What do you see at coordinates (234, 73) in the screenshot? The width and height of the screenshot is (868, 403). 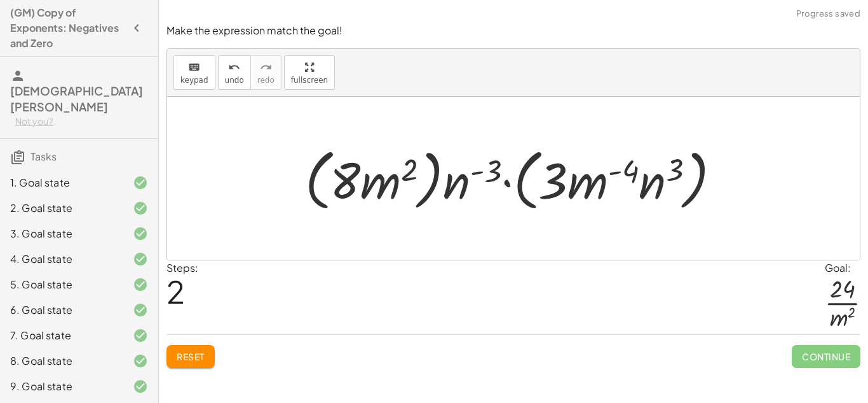 I see `button: undoundo` at bounding box center [234, 73].